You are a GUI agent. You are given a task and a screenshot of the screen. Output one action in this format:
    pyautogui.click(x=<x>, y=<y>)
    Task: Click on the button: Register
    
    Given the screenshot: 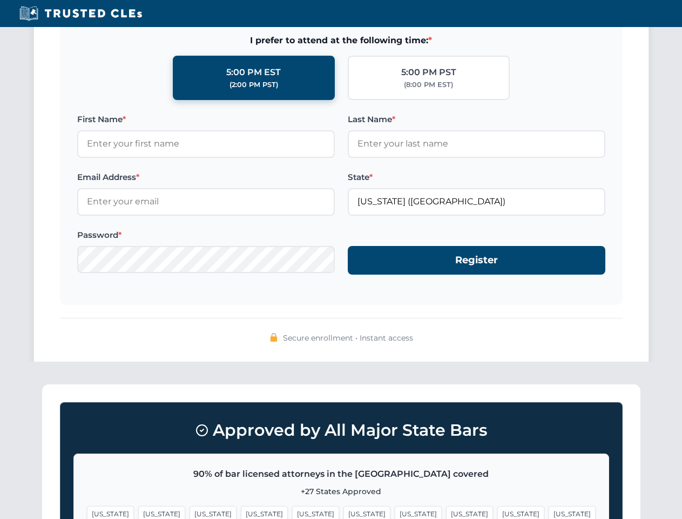 What is the action you would take?
    pyautogui.click(x=476, y=260)
    